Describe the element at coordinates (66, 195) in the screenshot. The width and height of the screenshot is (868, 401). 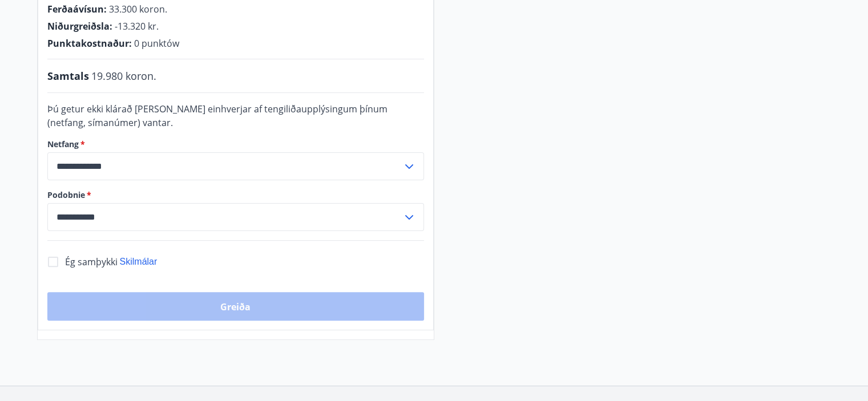
I see `font: Podobnie` at that location.